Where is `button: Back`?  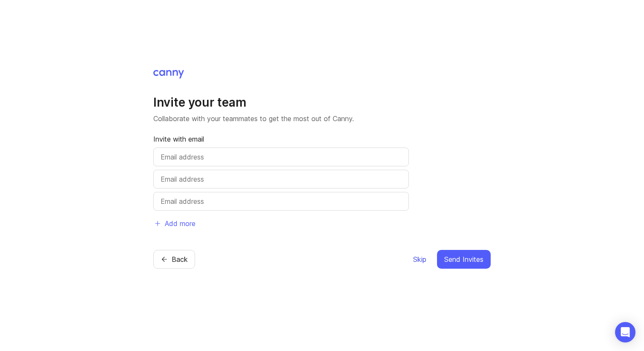
button: Back is located at coordinates (174, 259).